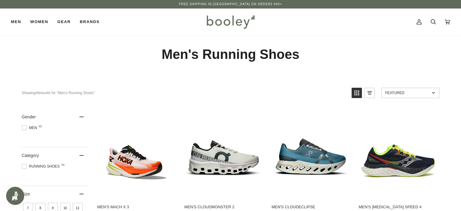  Describe the element at coordinates (39, 22) in the screenshot. I see `a: Women` at that location.